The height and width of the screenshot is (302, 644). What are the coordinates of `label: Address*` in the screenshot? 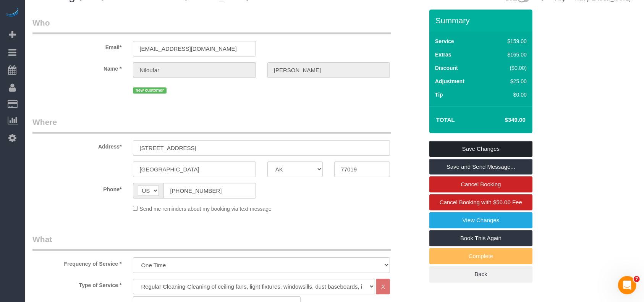 It's located at (77, 145).